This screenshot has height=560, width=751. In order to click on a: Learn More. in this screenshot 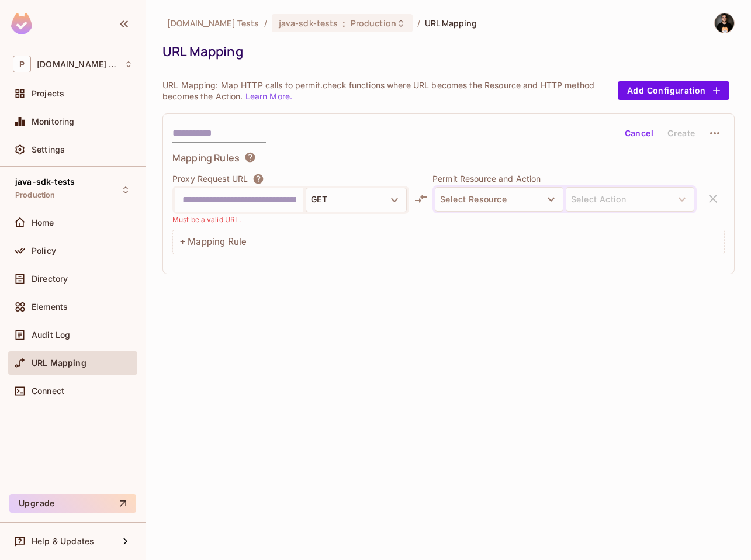, I will do `click(269, 96)`.